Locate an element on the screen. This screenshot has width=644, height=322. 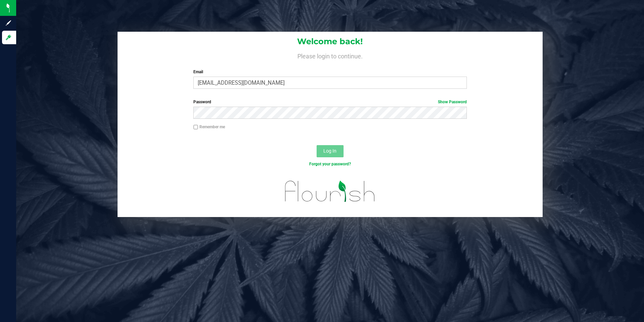
a: Show Password is located at coordinates (452, 102).